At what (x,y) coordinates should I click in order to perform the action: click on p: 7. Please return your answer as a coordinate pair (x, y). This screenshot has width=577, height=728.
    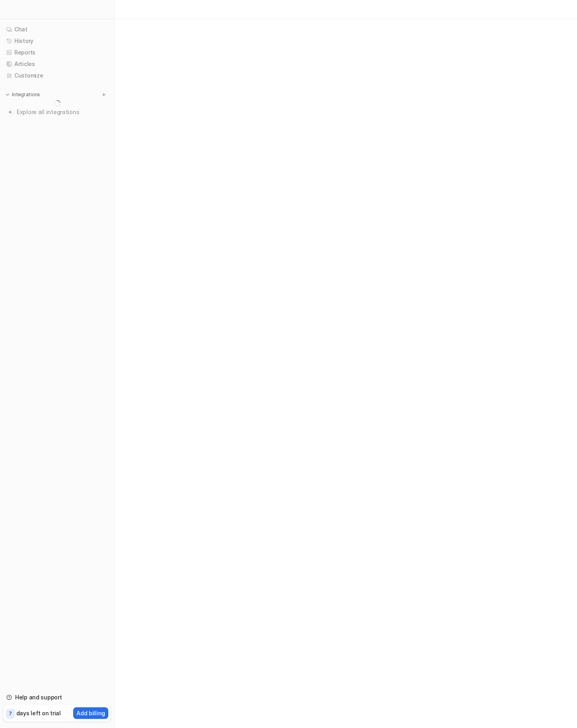
    Looking at the image, I should click on (10, 714).